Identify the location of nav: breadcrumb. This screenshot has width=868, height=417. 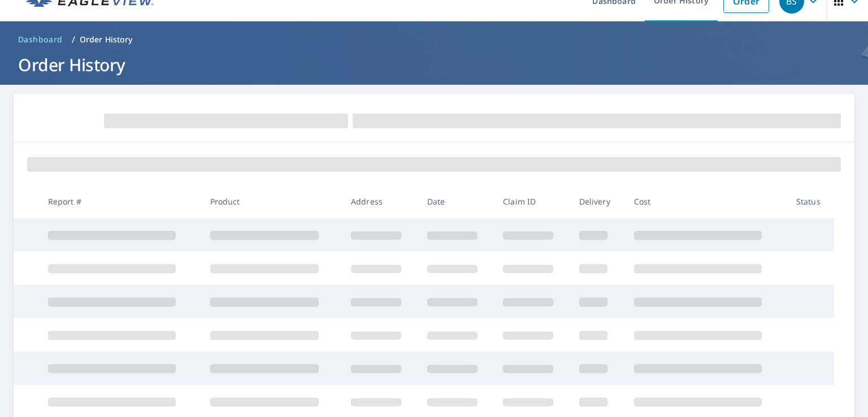
(434, 39).